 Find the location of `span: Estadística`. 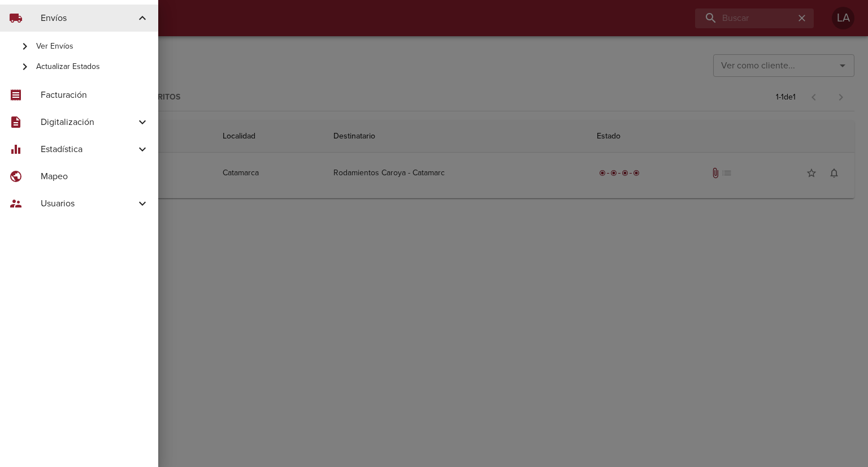

span: Estadística is located at coordinates (88, 150).